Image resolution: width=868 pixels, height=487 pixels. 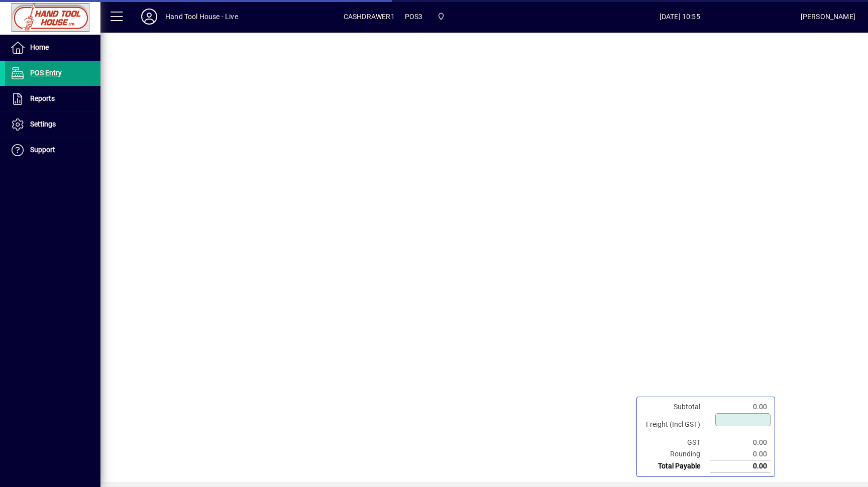 What do you see at coordinates (52, 124) in the screenshot?
I see `a: Settings` at bounding box center [52, 124].